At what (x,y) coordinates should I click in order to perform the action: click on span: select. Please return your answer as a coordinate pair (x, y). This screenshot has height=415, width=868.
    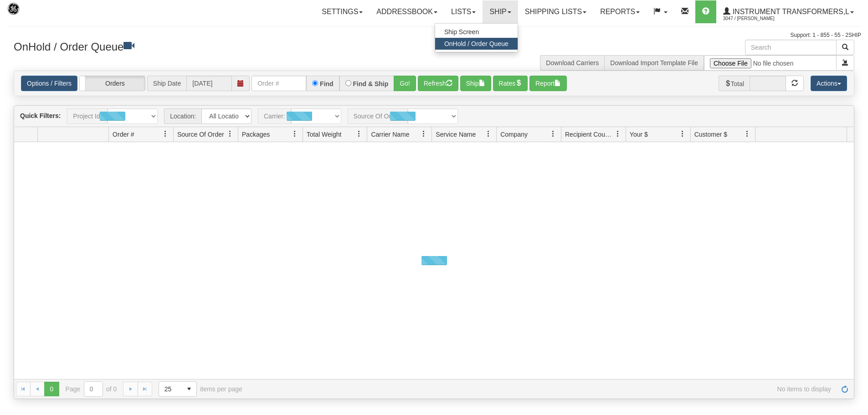
    Looking at the image, I should click on (189, 389).